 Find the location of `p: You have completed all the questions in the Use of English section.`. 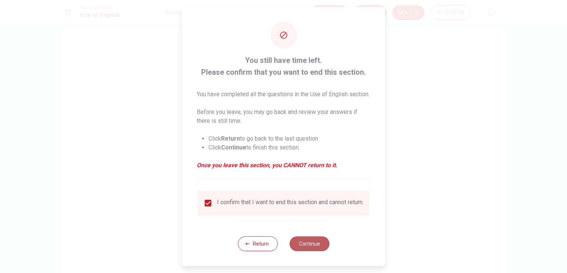

p: You have completed all the questions in the Use of English section. is located at coordinates (284, 94).